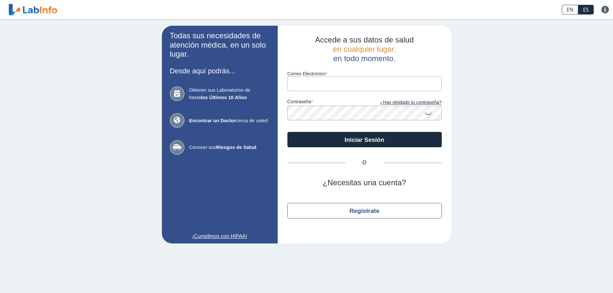  Describe the element at coordinates (364, 49) in the screenshot. I see `span: en cualquier lugar,` at that location.